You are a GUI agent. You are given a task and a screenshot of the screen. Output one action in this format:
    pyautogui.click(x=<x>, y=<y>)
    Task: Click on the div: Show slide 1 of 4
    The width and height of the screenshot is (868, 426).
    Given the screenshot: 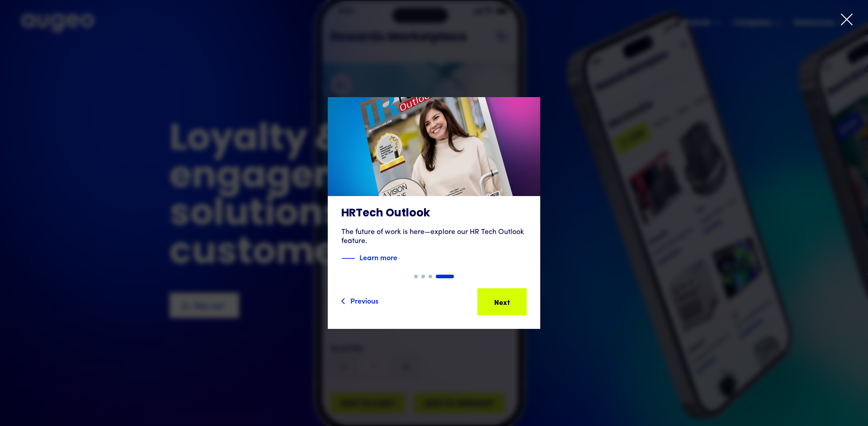 What is the action you would take?
    pyautogui.click(x=416, y=276)
    